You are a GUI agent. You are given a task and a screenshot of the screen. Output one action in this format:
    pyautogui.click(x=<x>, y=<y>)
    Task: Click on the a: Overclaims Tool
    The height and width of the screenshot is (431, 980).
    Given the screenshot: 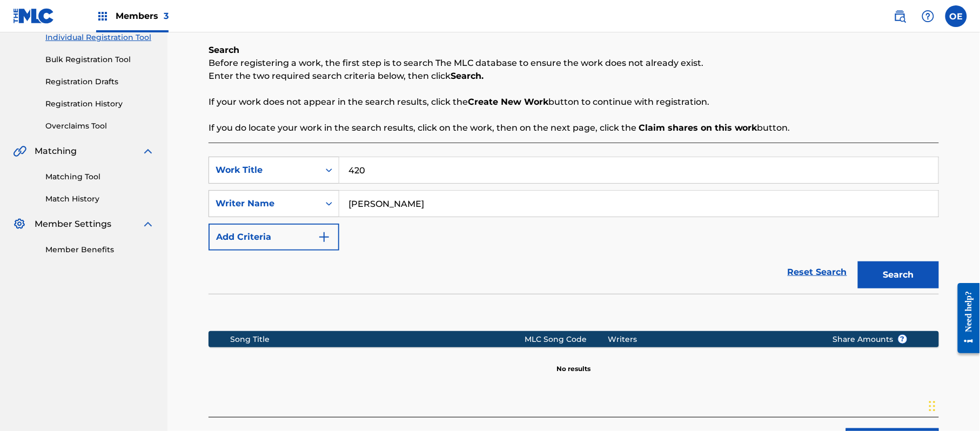 What is the action you would take?
    pyautogui.click(x=100, y=126)
    